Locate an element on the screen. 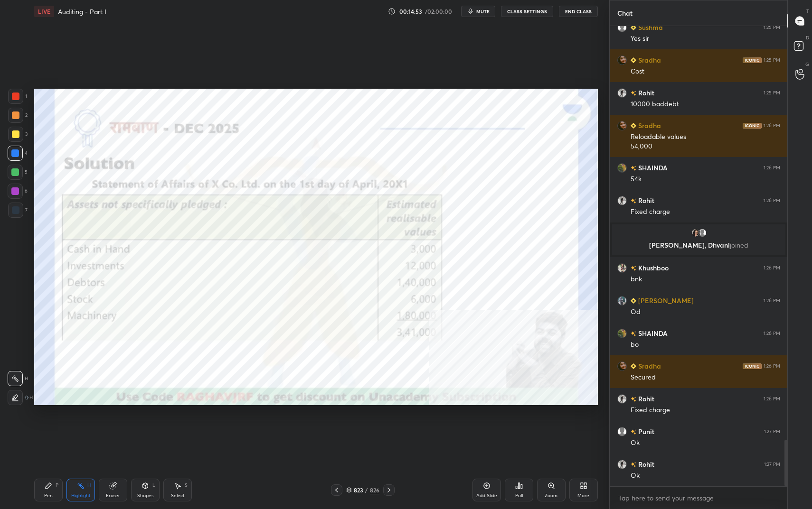  div: More is located at coordinates (583, 496).